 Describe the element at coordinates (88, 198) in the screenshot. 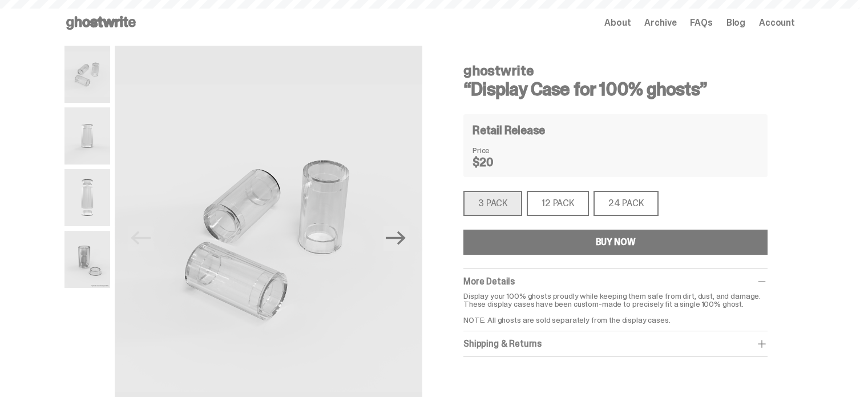

I see `img: display%20case%20open.png` at that location.